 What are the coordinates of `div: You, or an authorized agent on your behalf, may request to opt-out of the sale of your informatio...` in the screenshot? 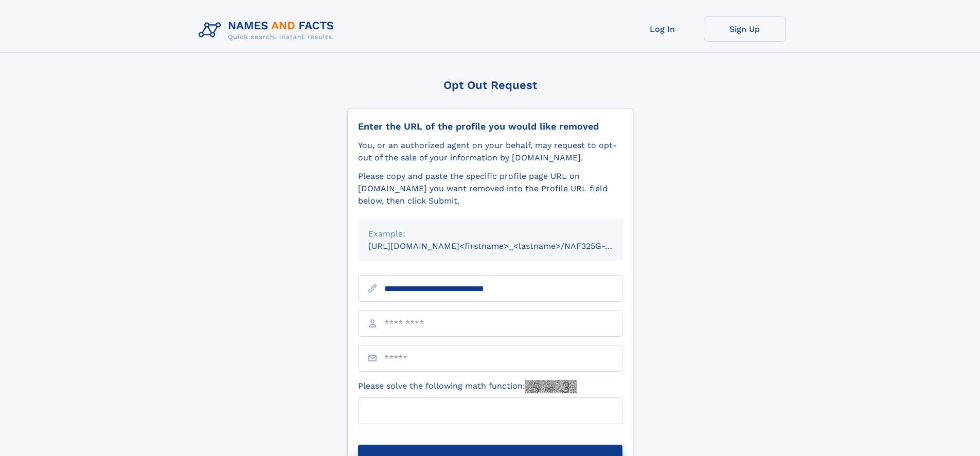 It's located at (490, 152).